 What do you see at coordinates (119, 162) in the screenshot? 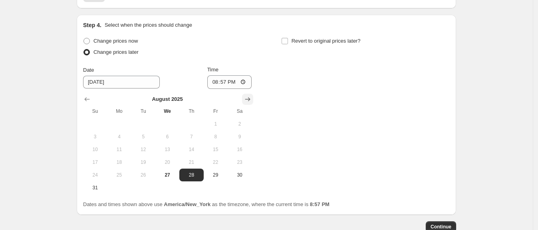
I see `span: 18` at bounding box center [119, 162].